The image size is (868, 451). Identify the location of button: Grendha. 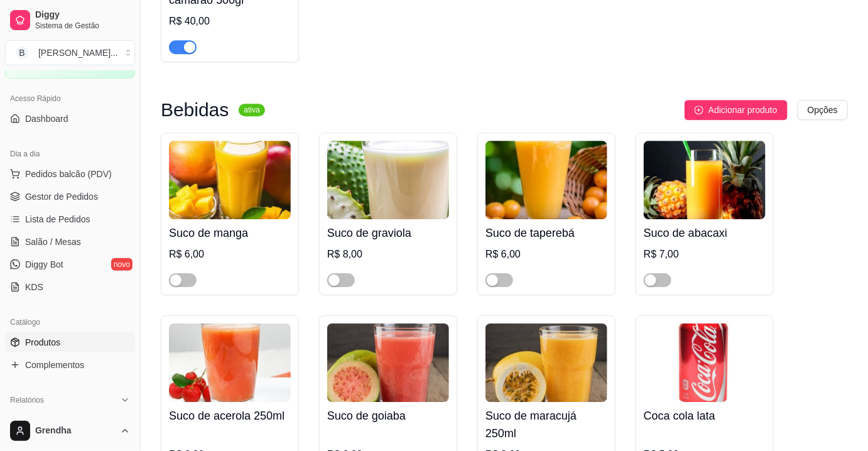
(70, 431).